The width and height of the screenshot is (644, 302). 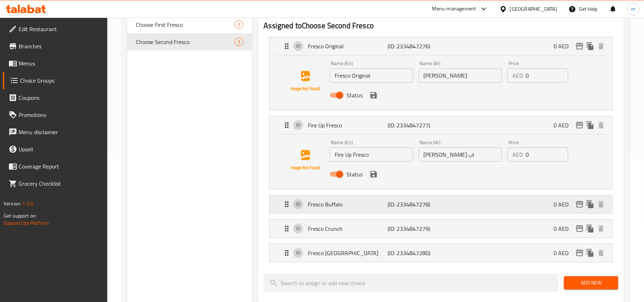 I want to click on p: Fresco Buffalo, so click(x=348, y=204).